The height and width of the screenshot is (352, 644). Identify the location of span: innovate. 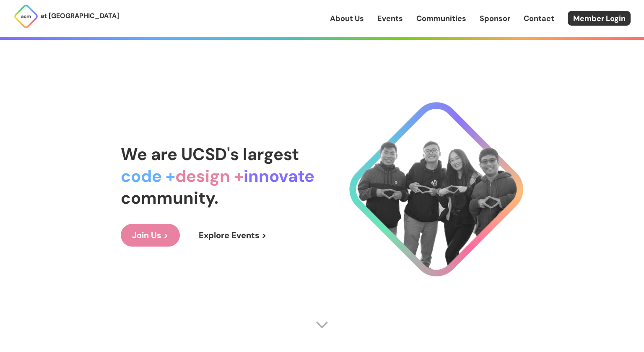
(279, 176).